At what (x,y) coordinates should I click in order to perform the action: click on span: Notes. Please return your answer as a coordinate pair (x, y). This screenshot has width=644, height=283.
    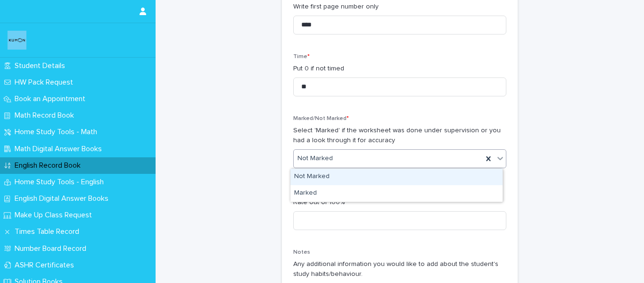
    Looking at the image, I should click on (302, 252).